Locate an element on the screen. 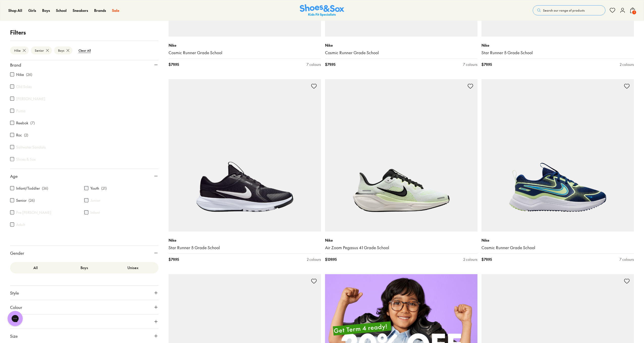 The height and width of the screenshot is (343, 644). button: Gender is located at coordinates (84, 253).